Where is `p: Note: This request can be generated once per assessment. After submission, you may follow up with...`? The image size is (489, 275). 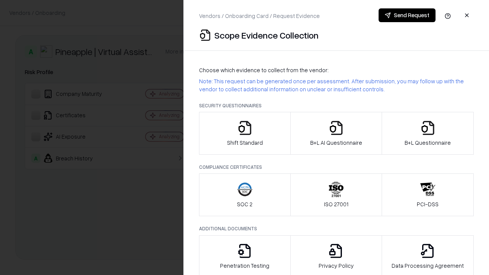 p: Note: This request can be generated once per assessment. After submission, you may follow up with... is located at coordinates (336, 85).